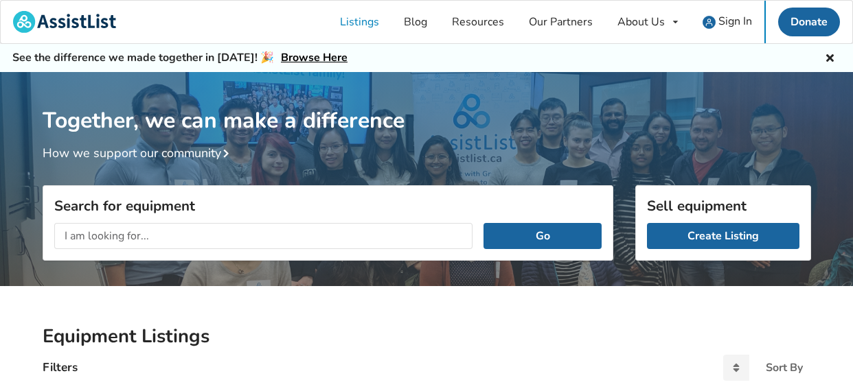  Describe the element at coordinates (723, 236) in the screenshot. I see `a: Create Listing` at that location.